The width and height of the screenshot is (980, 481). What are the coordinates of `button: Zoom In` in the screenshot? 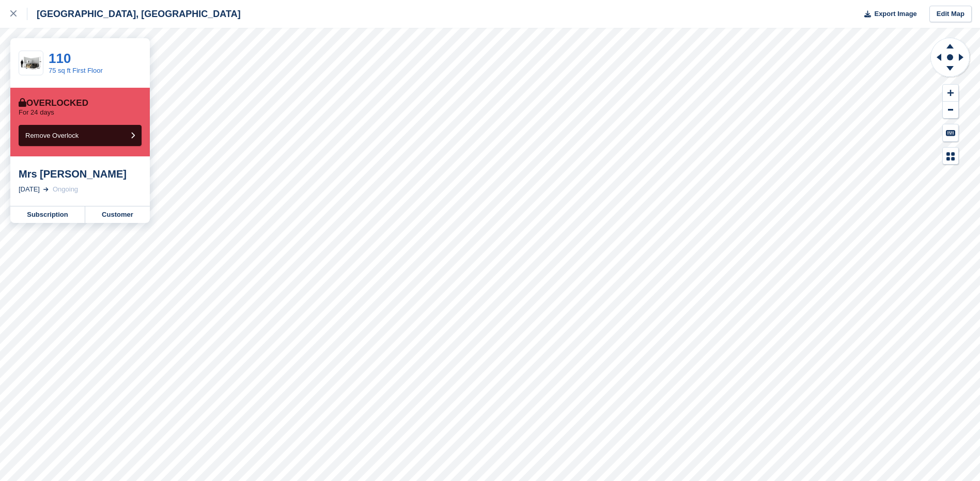 It's located at (950, 93).